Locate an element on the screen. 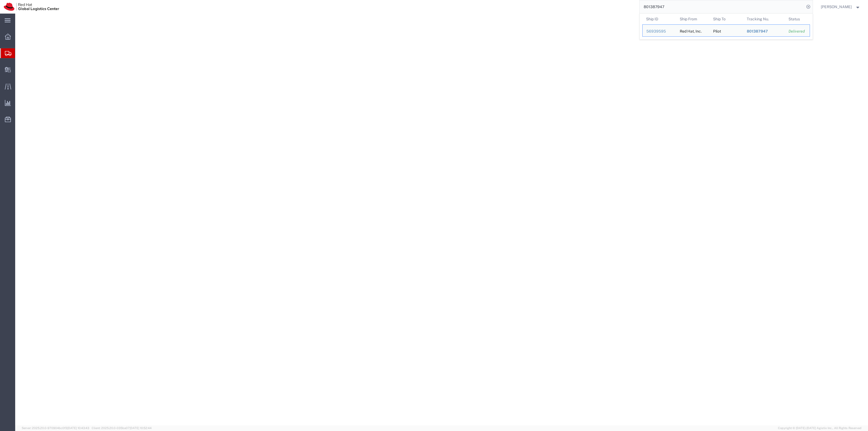 This screenshot has width=868, height=431. input: Search for shipment number, reference number is located at coordinates (722, 7).